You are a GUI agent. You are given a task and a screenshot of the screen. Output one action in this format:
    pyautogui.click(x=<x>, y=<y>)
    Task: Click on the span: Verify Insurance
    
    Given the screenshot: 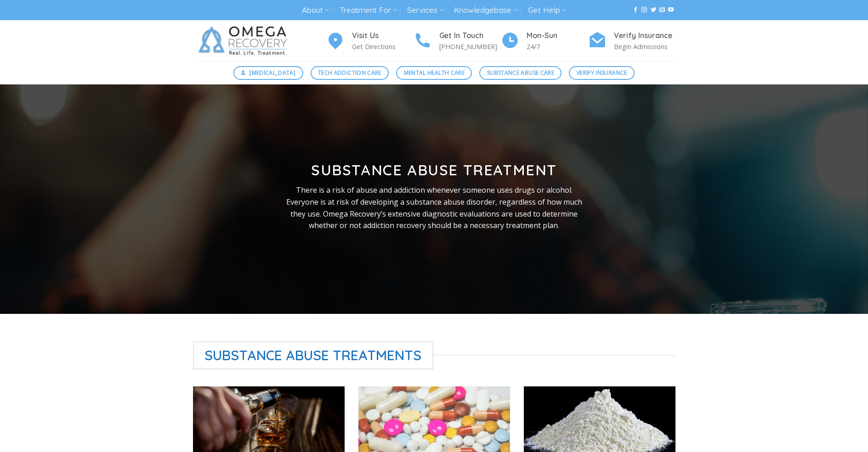 What is the action you would take?
    pyautogui.click(x=602, y=73)
    